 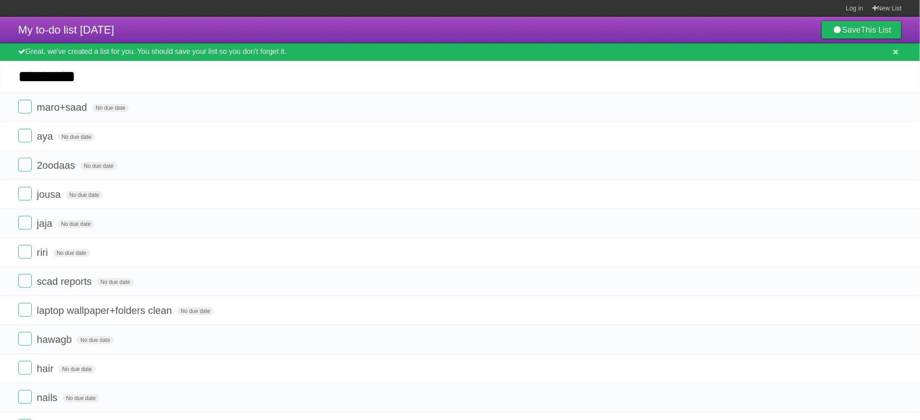 What do you see at coordinates (57, 165) in the screenshot?
I see `span: 2oodaas` at bounding box center [57, 165].